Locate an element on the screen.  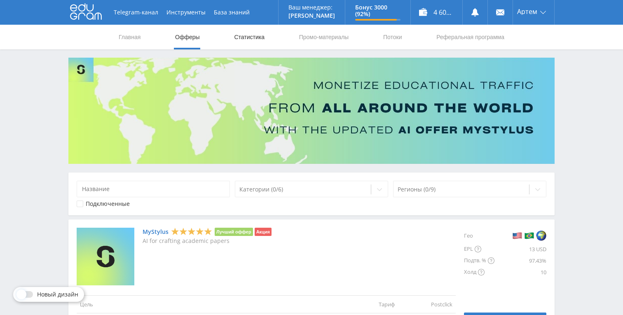
div: 97.43% is located at coordinates (520, 261).